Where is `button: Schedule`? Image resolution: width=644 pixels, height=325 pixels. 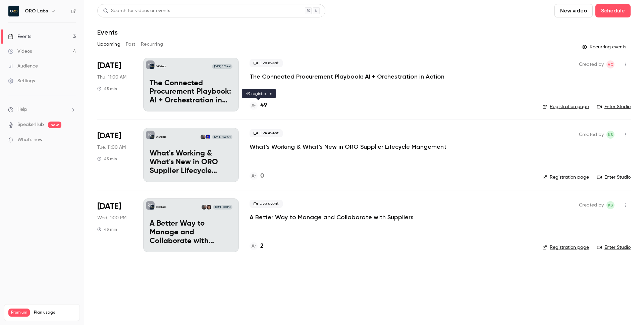 button: Schedule is located at coordinates (613, 11).